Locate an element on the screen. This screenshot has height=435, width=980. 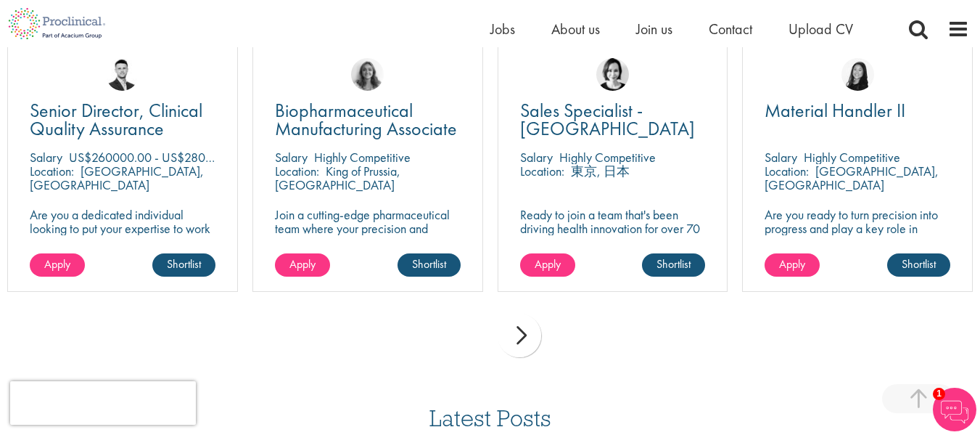
p: 東京, 日本 is located at coordinates (600, 171).